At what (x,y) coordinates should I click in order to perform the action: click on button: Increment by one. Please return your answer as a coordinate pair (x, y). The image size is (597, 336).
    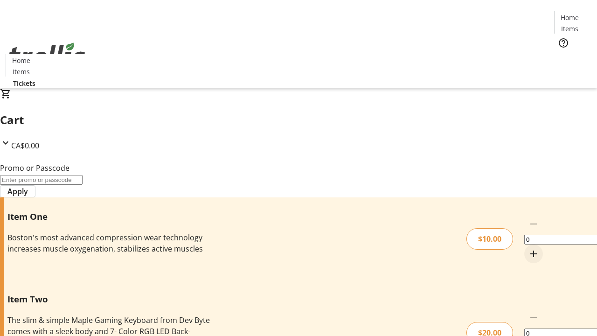
    Looking at the image, I should click on (534, 254).